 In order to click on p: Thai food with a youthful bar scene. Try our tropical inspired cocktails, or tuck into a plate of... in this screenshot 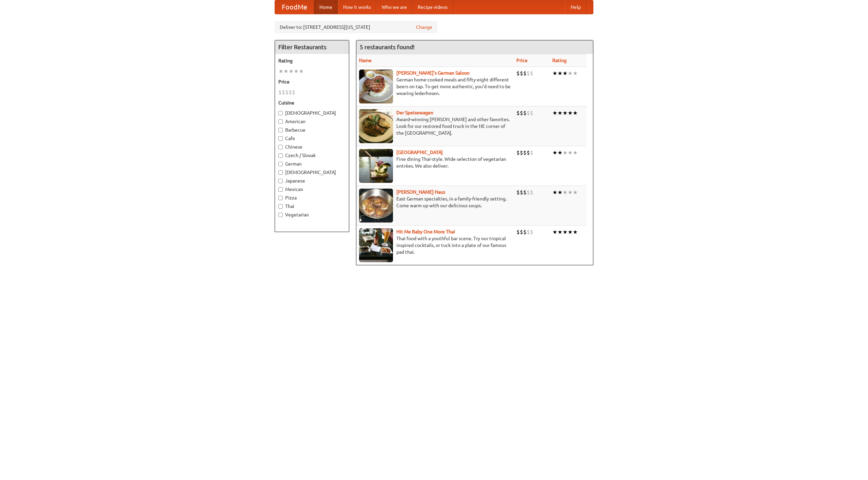, I will do `click(435, 245)`.